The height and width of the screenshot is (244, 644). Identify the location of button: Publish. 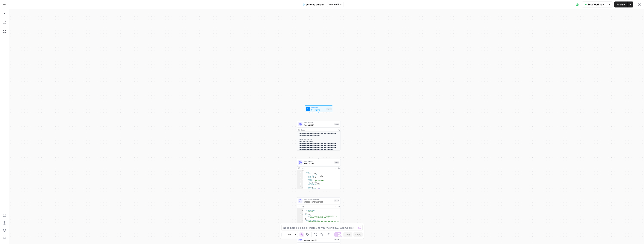
(621, 4).